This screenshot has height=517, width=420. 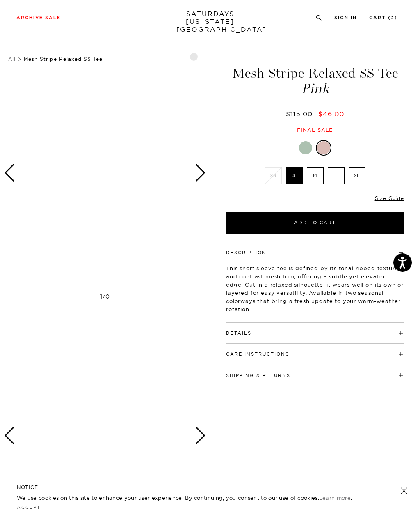 I want to click on label: XL, so click(x=357, y=176).